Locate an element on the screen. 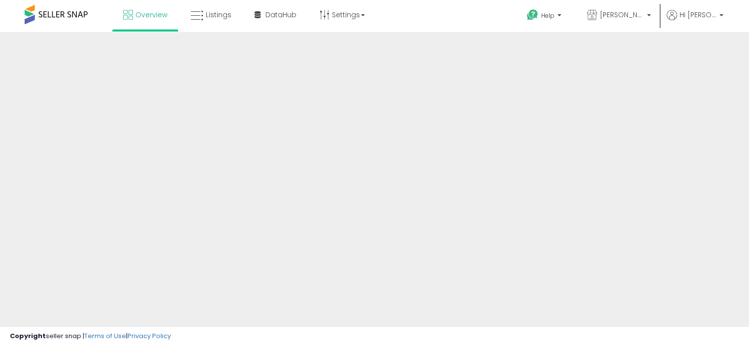 The height and width of the screenshot is (346, 749). strong: Copyright is located at coordinates (28, 336).